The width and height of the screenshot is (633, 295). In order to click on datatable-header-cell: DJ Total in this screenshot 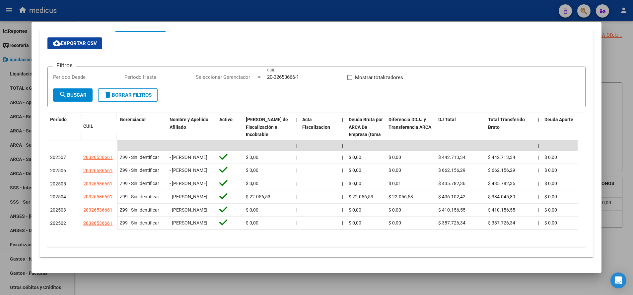, I will do `click(460, 135)`.